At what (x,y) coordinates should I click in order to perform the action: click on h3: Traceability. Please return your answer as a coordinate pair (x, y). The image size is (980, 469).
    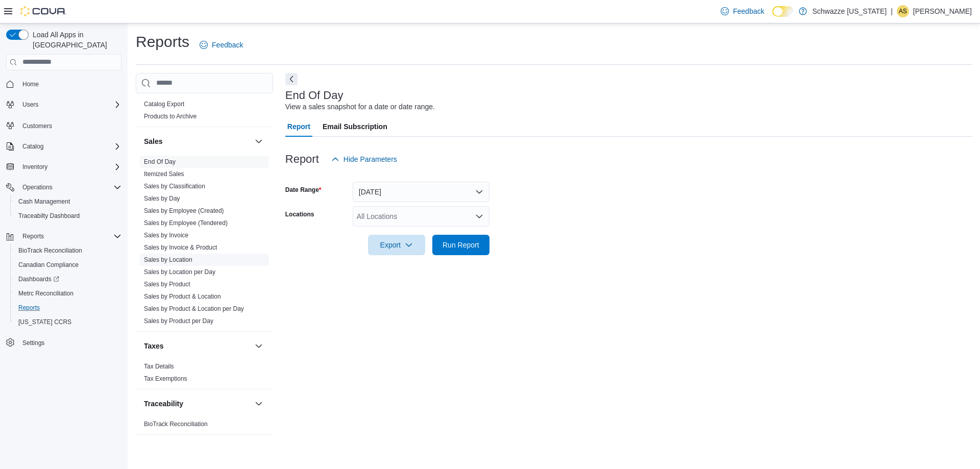
    Looking at the image, I should click on (163, 403).